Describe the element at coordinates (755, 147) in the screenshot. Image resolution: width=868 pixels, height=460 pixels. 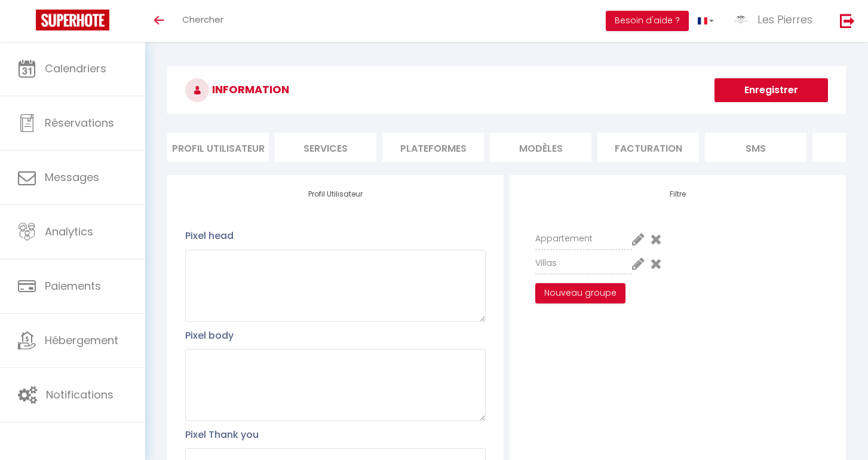
I see `li: SMS` at that location.